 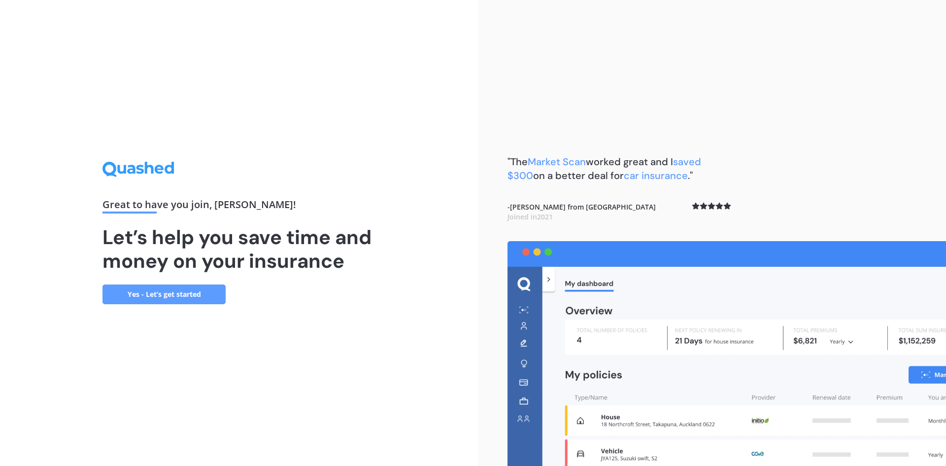 What do you see at coordinates (604, 169) in the screenshot?
I see `b: "The worked great and I on a better deal for ."` at bounding box center [604, 169].